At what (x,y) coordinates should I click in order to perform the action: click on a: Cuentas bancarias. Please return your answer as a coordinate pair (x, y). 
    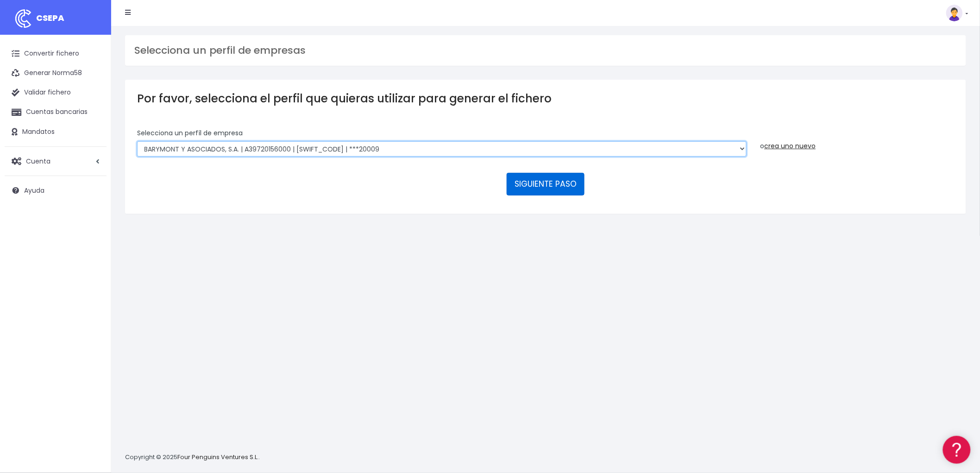
    Looking at the image, I should click on (56, 112).